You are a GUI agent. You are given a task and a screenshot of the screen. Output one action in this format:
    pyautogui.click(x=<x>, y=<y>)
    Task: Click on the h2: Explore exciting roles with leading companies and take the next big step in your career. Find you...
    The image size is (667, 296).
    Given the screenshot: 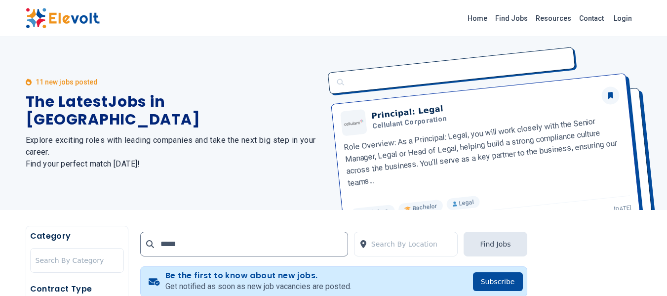 What is the action you would take?
    pyautogui.click(x=174, y=152)
    